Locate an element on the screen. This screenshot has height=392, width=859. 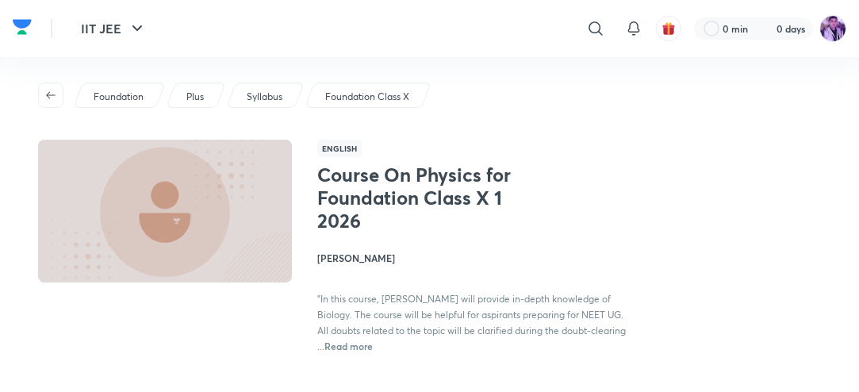
p: Foundation Class X is located at coordinates (367, 97).